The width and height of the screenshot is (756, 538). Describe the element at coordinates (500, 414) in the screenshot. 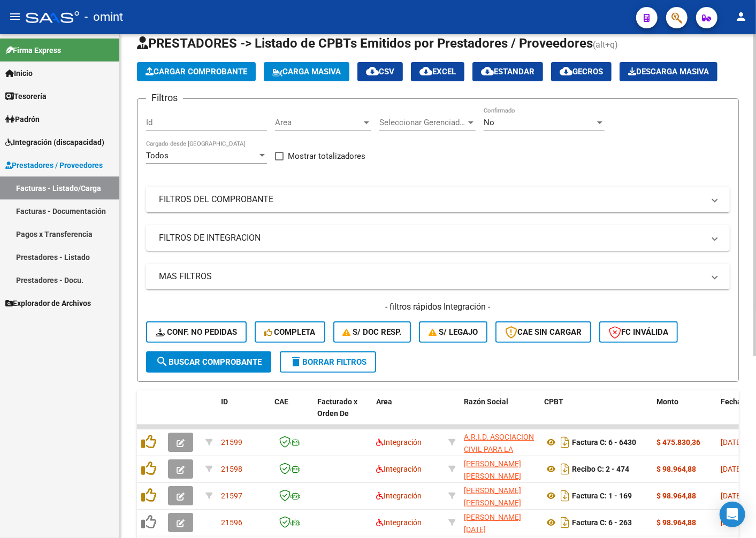

I see `datatable-header-cell: Razón Social` at that location.